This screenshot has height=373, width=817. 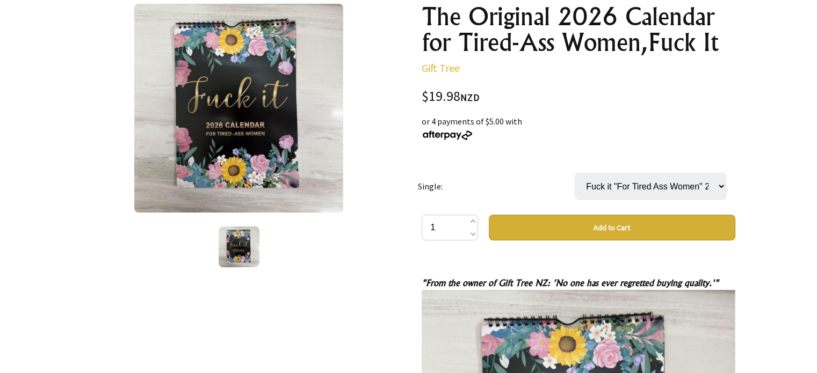 I want to click on td: Single:, so click(x=496, y=186).